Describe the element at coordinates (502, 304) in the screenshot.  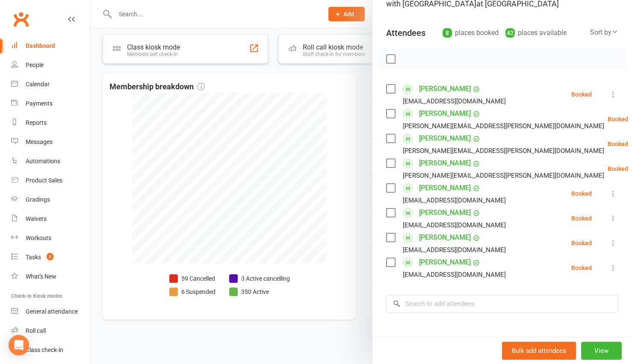
I see `input: Search to add attendees` at that location.